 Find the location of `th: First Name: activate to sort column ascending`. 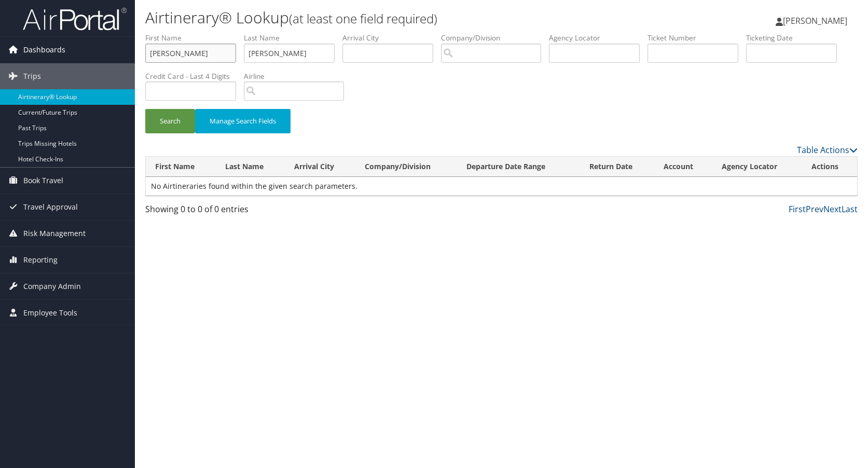

th: First Name: activate to sort column ascending is located at coordinates (181, 167).